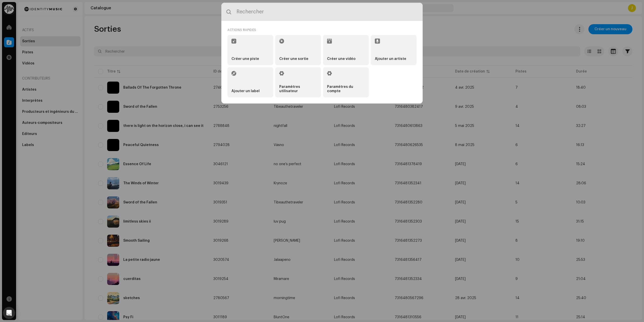  I want to click on div: Open Intercom Messenger, so click(9, 313).